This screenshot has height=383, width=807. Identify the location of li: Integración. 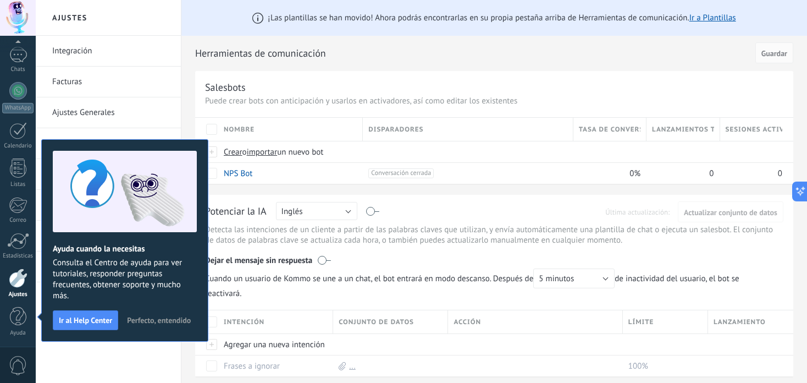
(108, 51).